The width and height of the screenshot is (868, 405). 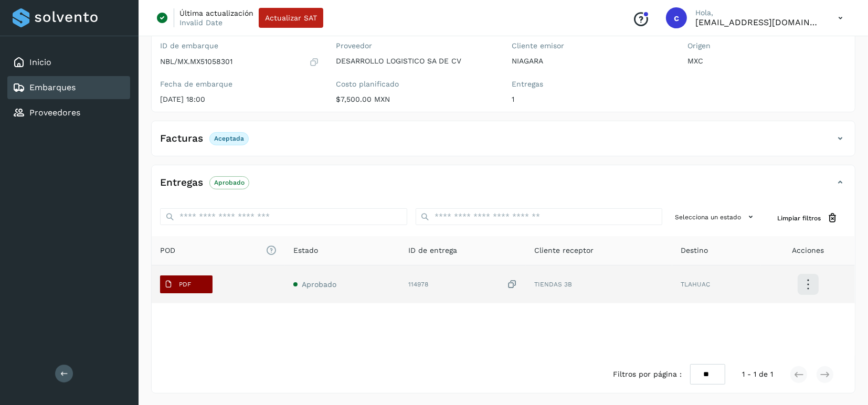 I want to click on label: Entregas, so click(x=591, y=84).